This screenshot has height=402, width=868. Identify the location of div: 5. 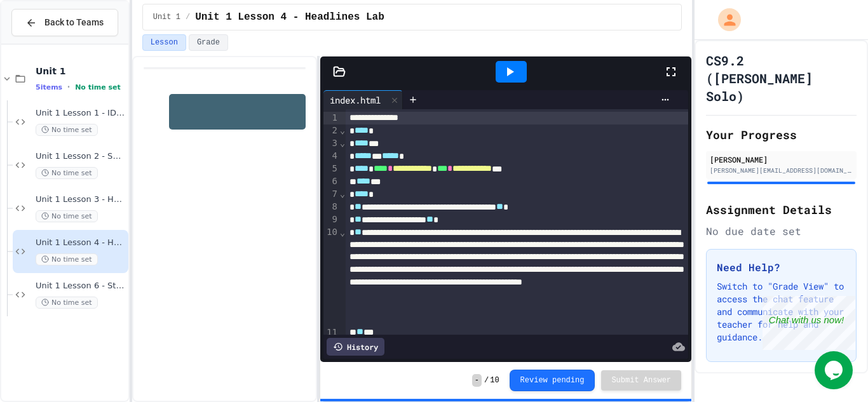
(331, 169).